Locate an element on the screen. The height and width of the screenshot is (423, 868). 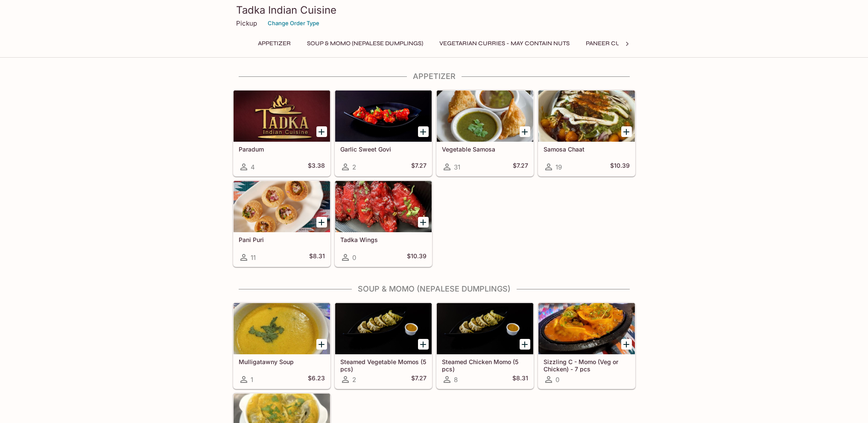
a: Vegetable Samosa31$7.27 is located at coordinates (485, 133).